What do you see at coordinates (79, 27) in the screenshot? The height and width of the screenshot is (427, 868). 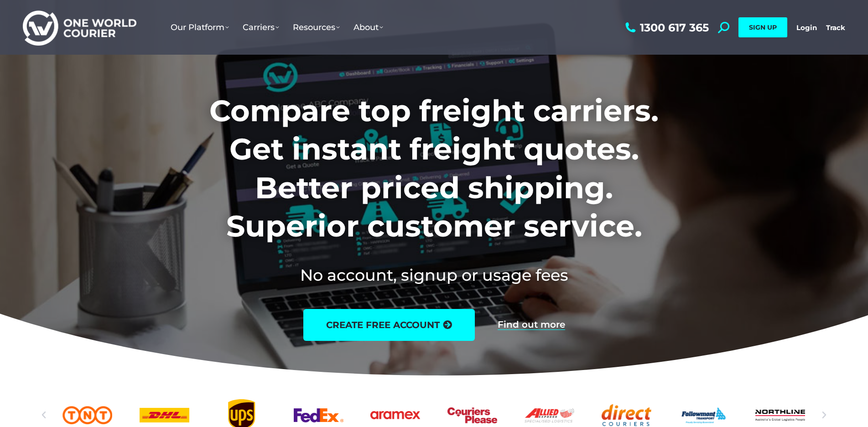 I see `img: One World Courier` at bounding box center [79, 27].